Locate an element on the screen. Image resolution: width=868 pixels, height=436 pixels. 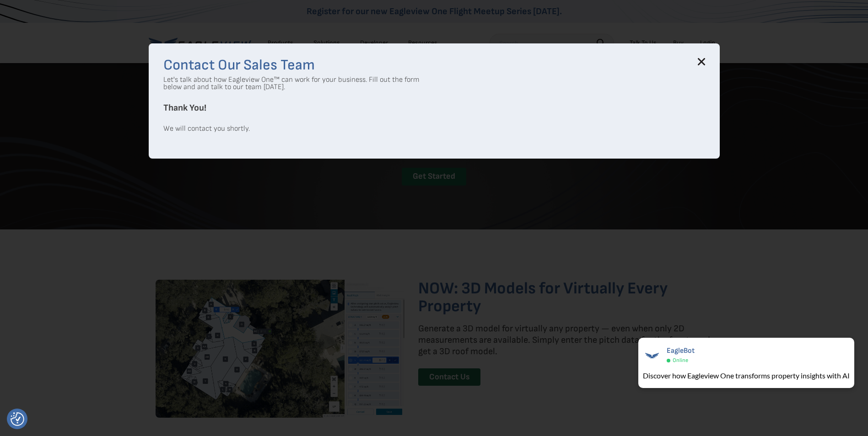
span: Online is located at coordinates (680, 360).